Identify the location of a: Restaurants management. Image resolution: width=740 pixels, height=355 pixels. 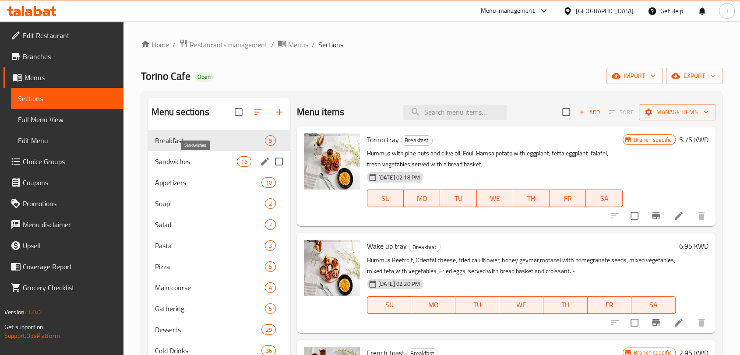
(223, 45).